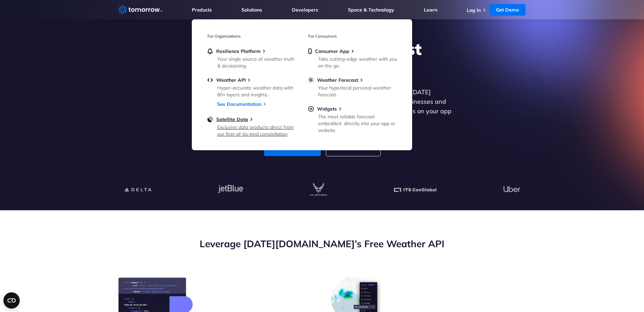 This screenshot has width=644, height=312. What do you see at coordinates (371, 10) in the screenshot?
I see `a: Space & Technology` at bounding box center [371, 10].